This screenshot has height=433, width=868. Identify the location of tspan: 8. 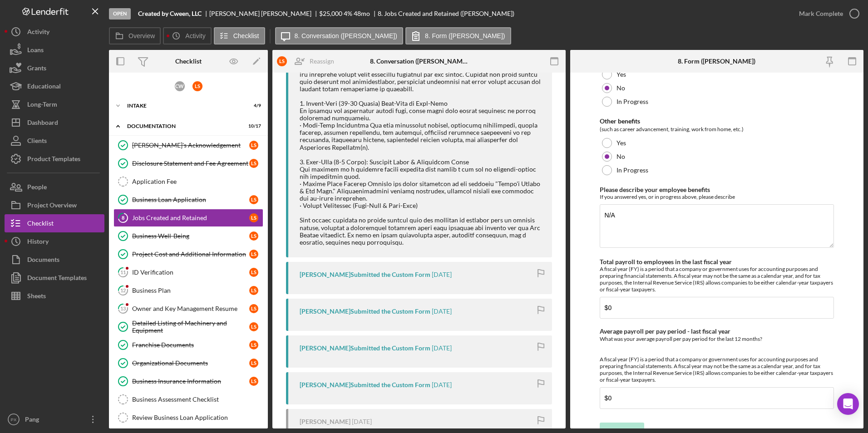
(123, 218).